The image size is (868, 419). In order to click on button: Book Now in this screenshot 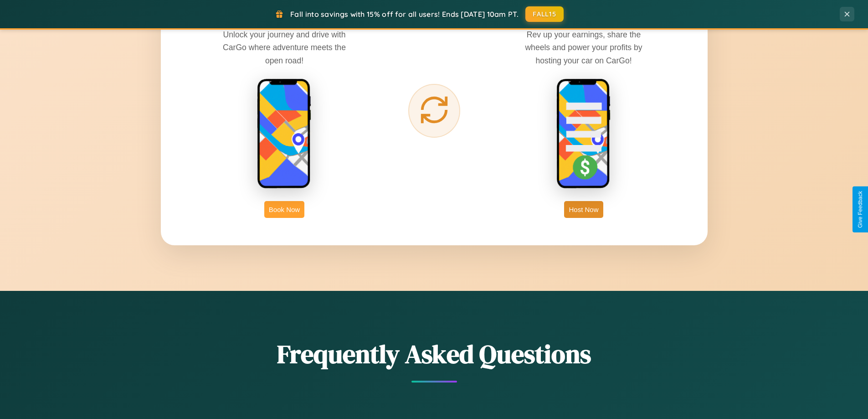, I will do `click(284, 210)`.